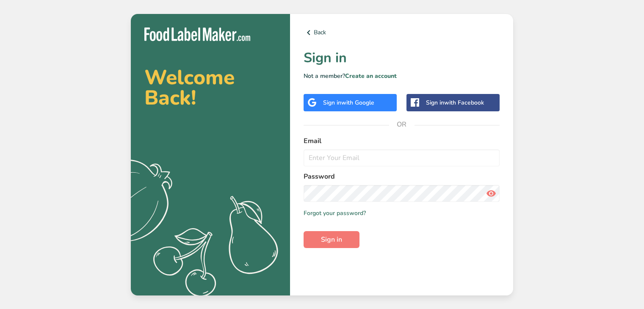 This screenshot has width=644, height=309. I want to click on span: with Google, so click(358, 103).